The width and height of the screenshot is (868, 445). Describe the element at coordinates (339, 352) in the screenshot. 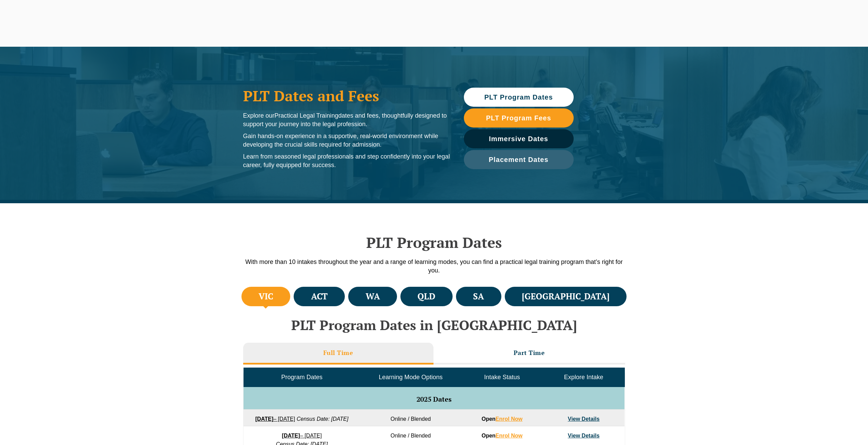

I see `h3: Full Time` at that location.